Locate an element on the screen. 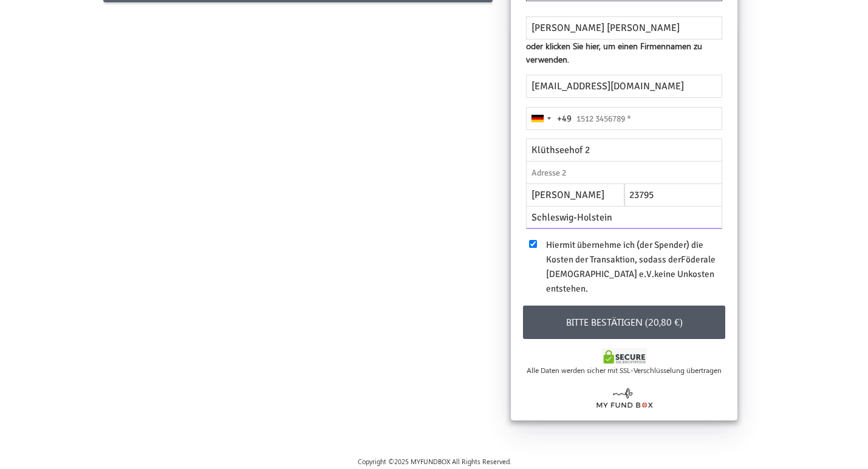 Image resolution: width=868 pixels, height=469 pixels. input: Stadt is located at coordinates (575, 195).